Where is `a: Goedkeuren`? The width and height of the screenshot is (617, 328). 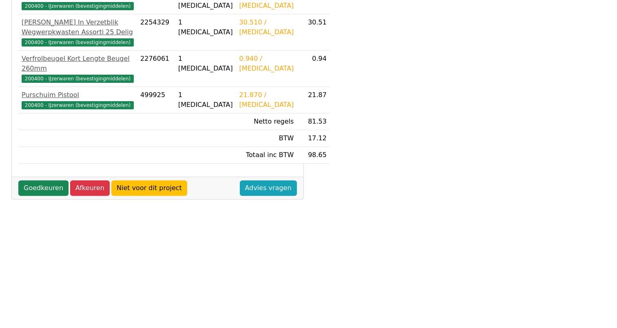 a: Goedkeuren is located at coordinates (43, 188).